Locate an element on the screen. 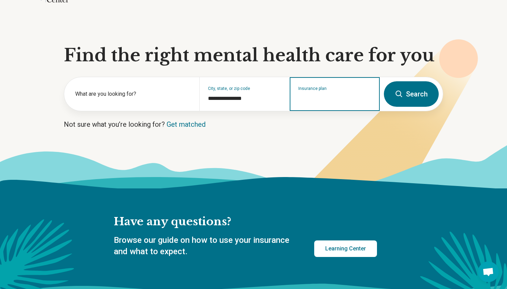  h2: Have any questions? is located at coordinates (245, 222).